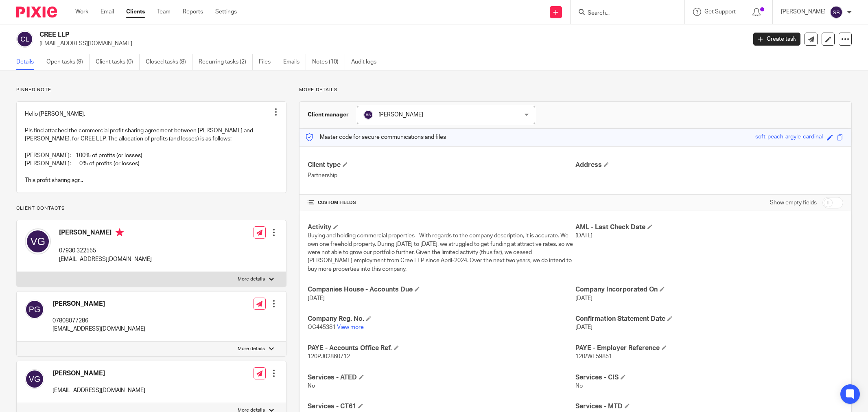 The width and height of the screenshot is (868, 412). I want to click on h4: Services - ATED, so click(441, 377).